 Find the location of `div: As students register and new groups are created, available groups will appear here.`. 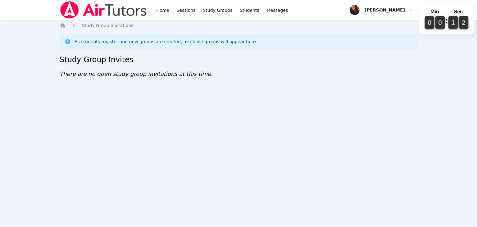

div: As students register and new groups are created, available groups will appear here. is located at coordinates (166, 42).